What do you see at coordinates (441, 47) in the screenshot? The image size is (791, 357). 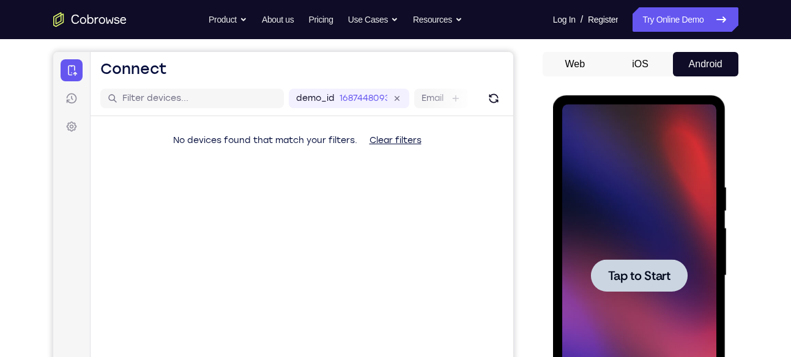 I see `button: Refresh` at bounding box center [441, 47].